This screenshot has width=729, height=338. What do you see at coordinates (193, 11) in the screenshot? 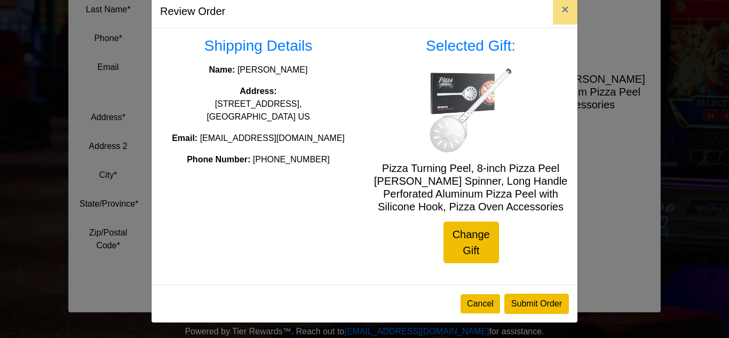
I see `h5: Review Order` at bounding box center [193, 11].